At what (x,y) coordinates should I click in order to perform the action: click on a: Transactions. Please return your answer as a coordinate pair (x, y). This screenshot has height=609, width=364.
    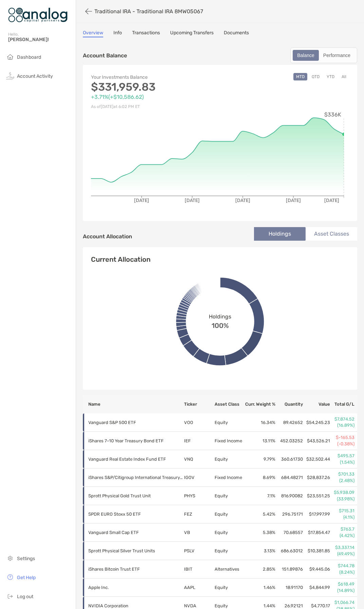
    Looking at the image, I should click on (146, 34).